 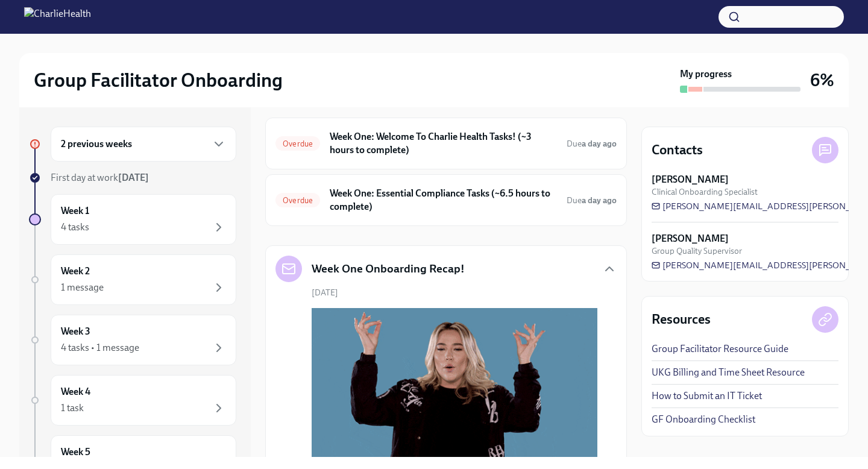 What do you see at coordinates (705, 192) in the screenshot?
I see `span: Clinical Onboarding Specialist` at bounding box center [705, 192].